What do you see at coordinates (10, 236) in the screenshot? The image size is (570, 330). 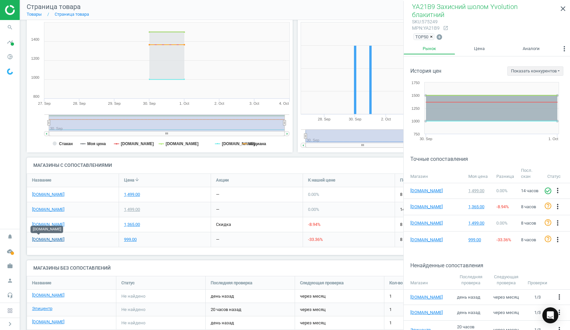 I see `i: notifications` at bounding box center [10, 236].